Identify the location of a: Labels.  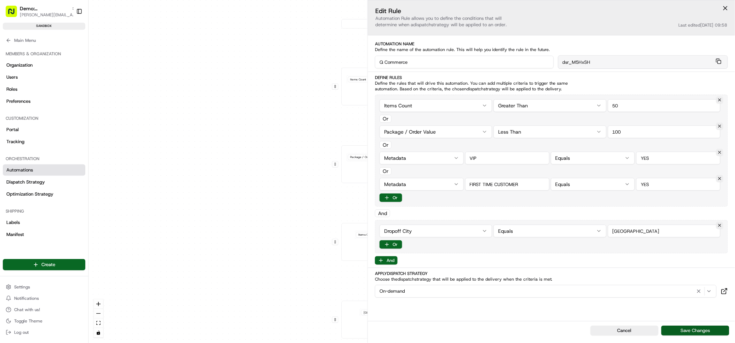
(44, 222).